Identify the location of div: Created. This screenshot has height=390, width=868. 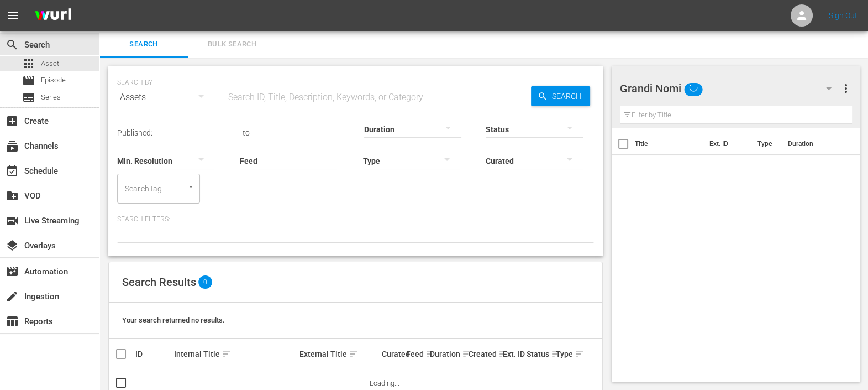
(483, 354).